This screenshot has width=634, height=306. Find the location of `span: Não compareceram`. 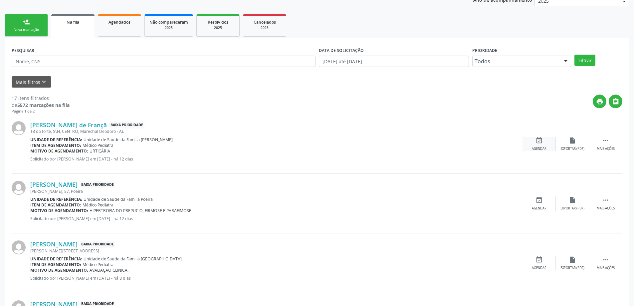

span: Não compareceram is located at coordinates (169, 22).